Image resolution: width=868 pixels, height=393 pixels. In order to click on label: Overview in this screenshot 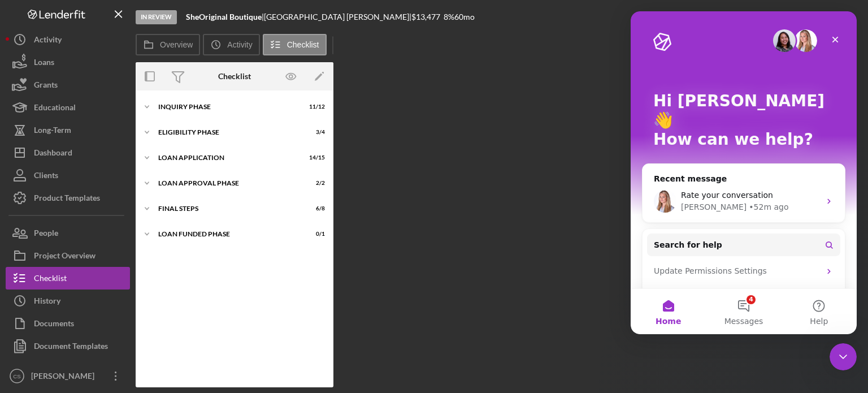, I will do `click(176, 44)`.